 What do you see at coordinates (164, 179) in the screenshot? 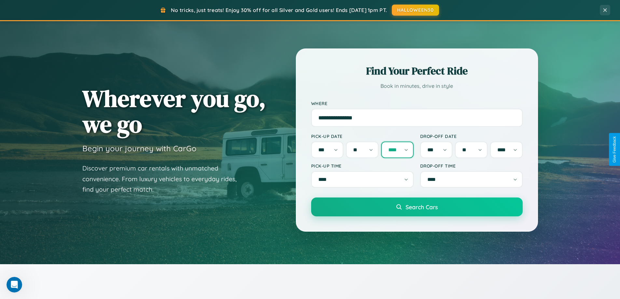
I see `p: Discover premium car rentals with unmatched convenience. From luxury vehicles to everyday rides, ...` at bounding box center [164, 179].